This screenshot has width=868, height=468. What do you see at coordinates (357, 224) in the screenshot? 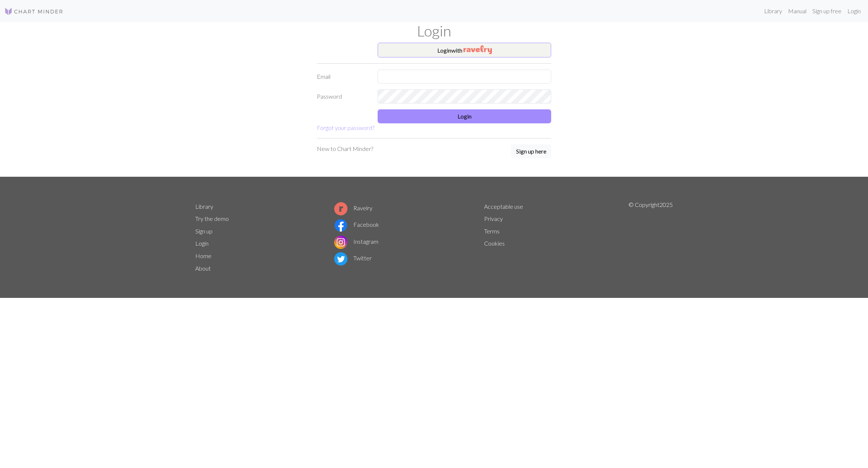
I see `a: Facebook` at bounding box center [357, 224].